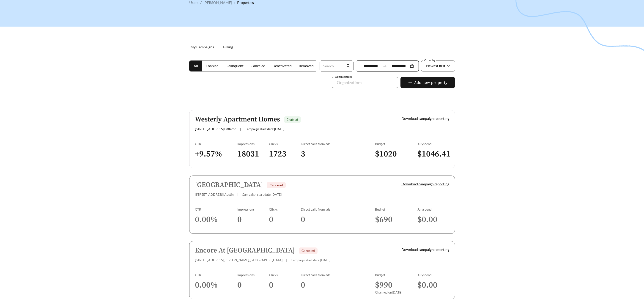  I want to click on h3: $ 690, so click(396, 220).